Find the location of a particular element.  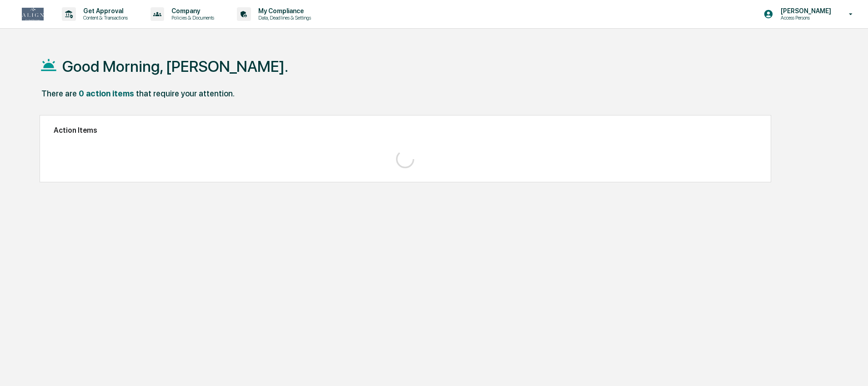

h2: Action Items is located at coordinates (405, 130).